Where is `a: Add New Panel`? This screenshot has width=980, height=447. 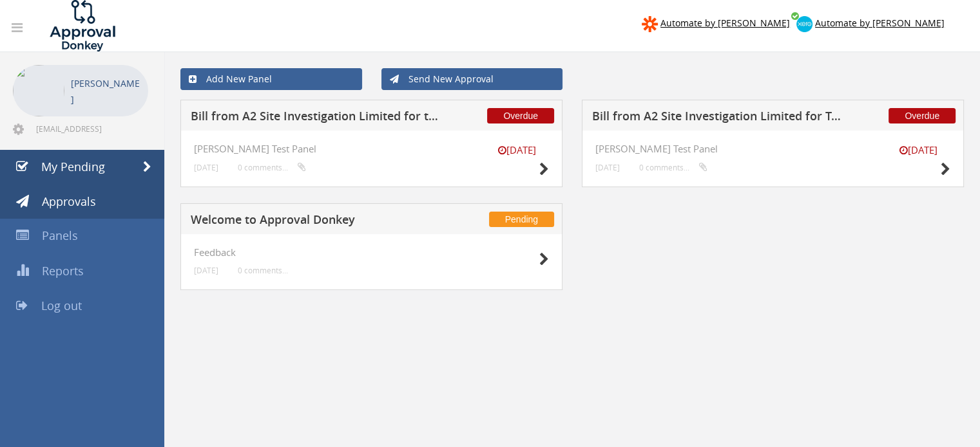 a: Add New Panel is located at coordinates (271, 79).